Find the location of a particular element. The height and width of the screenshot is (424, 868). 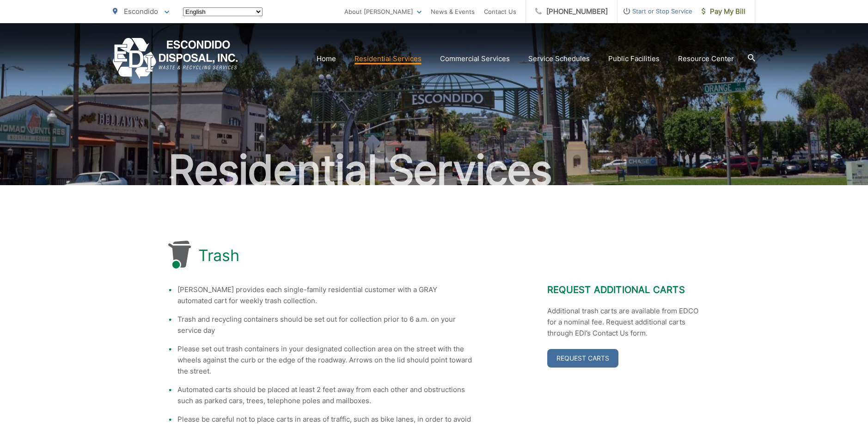

a: Service Schedules is located at coordinates (559, 59).